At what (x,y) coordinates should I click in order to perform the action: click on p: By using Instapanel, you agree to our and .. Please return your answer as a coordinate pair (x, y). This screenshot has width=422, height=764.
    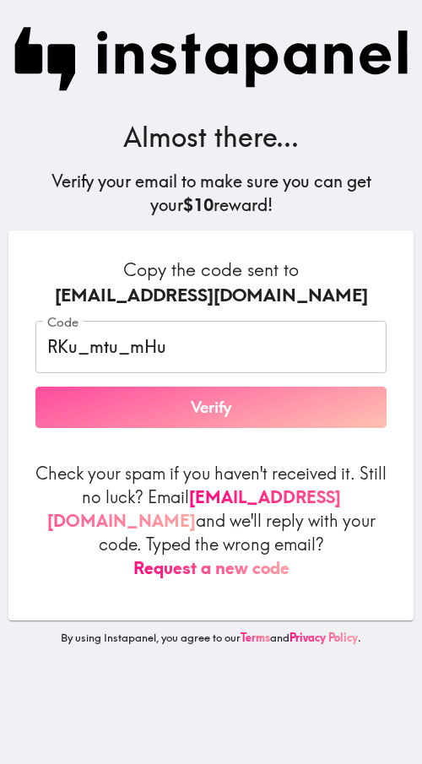
    Looking at the image, I should click on (211, 638).